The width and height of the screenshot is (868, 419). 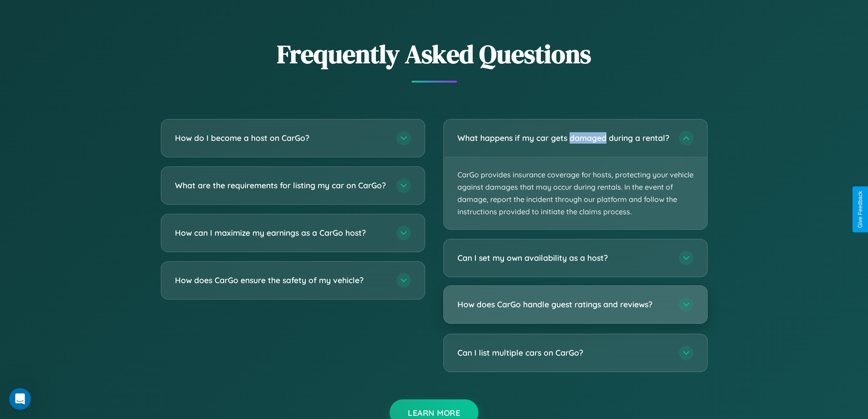 What do you see at coordinates (564, 304) in the screenshot?
I see `h3: How does CarGo handle guest ratings and reviews?` at bounding box center [564, 304].